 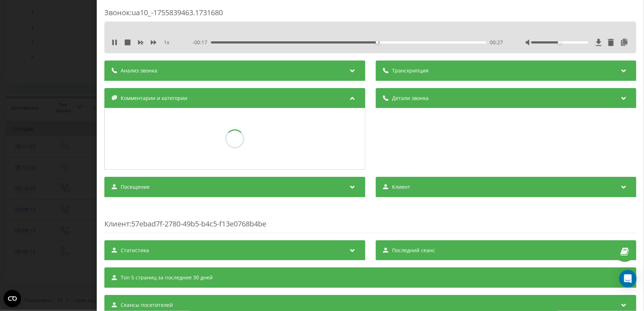 I want to click on span: Топ 5 страниц за последние 30 дней, so click(x=167, y=278).